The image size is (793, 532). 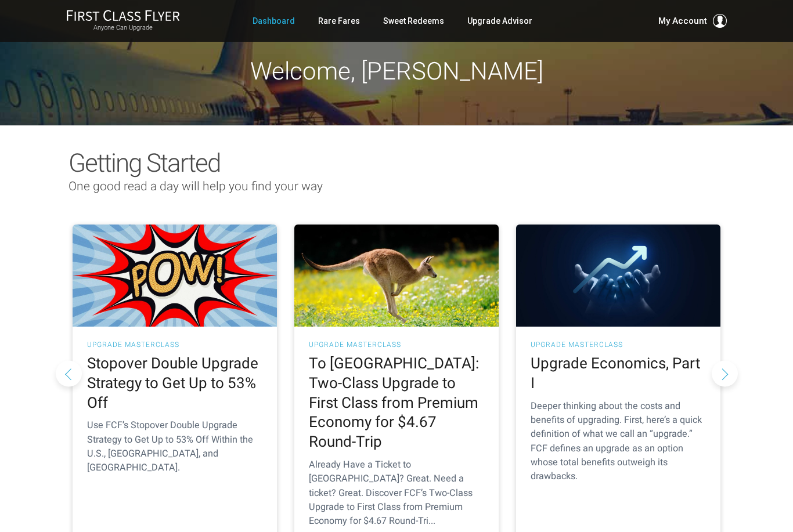 What do you see at coordinates (683, 21) in the screenshot?
I see `span: My Account` at bounding box center [683, 21].